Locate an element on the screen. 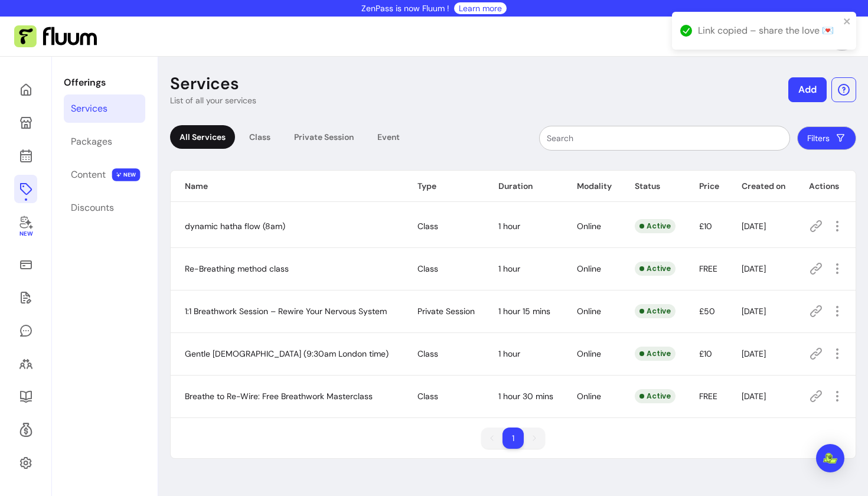 The height and width of the screenshot is (496, 868). button: Add is located at coordinates (807, 90).